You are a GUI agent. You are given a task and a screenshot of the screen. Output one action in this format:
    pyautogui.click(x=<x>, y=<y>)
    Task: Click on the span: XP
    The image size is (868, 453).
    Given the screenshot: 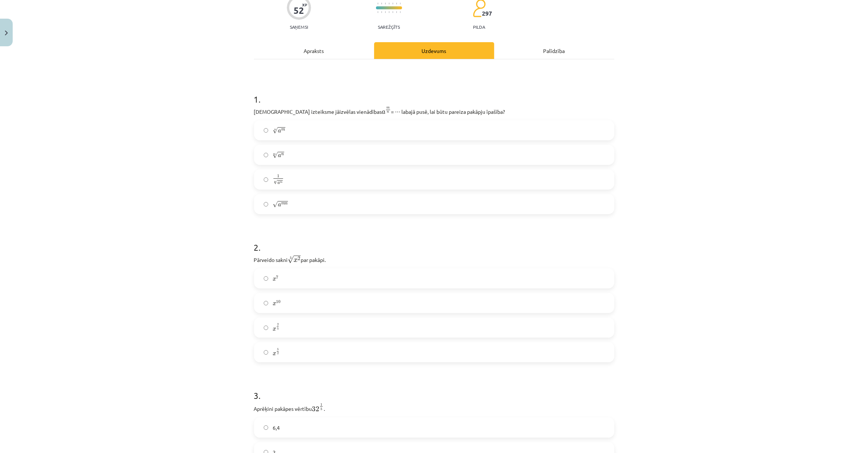 What is the action you would take?
    pyautogui.click(x=304, y=4)
    